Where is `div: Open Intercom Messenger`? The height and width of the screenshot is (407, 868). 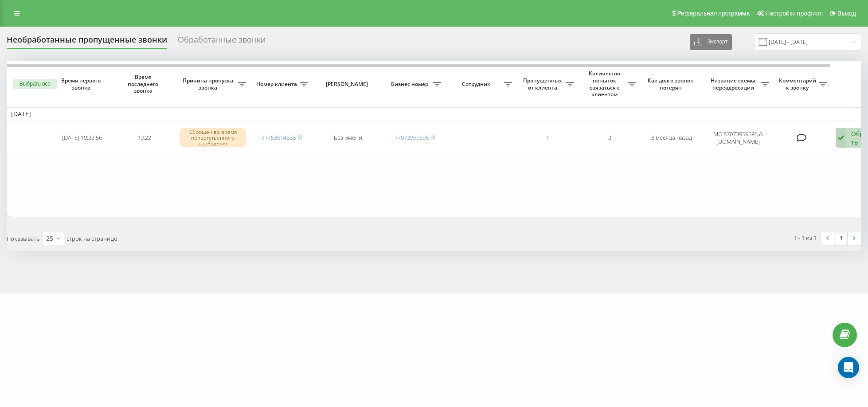
div: Open Intercom Messenger is located at coordinates (848, 368).